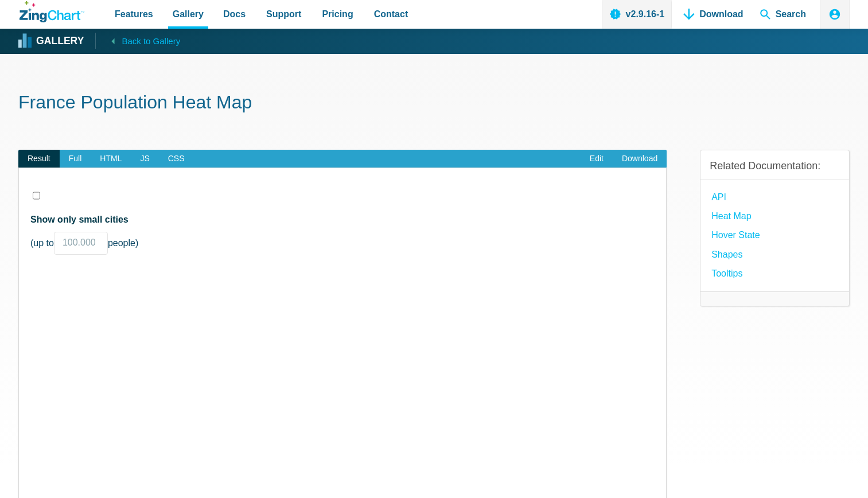 The image size is (868, 498). Describe the element at coordinates (111, 159) in the screenshot. I see `span: HTML` at that location.